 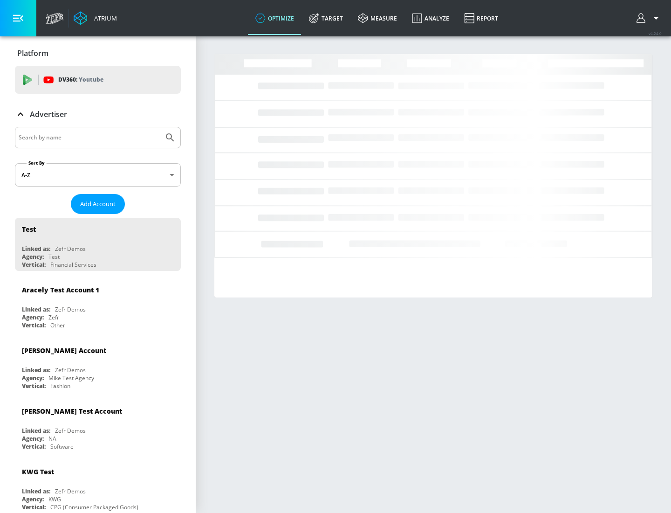 I want to click on div: Fashion, so click(x=60, y=385).